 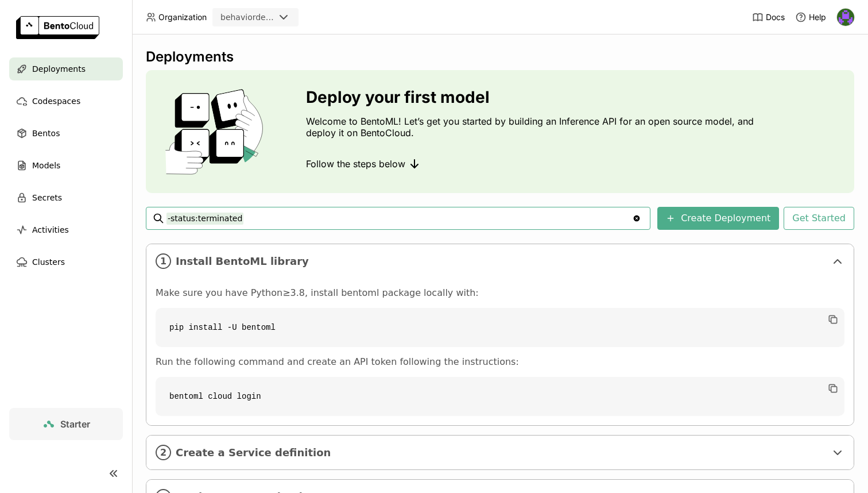 What do you see at coordinates (66, 262) in the screenshot?
I see `a: Clusters` at bounding box center [66, 262].